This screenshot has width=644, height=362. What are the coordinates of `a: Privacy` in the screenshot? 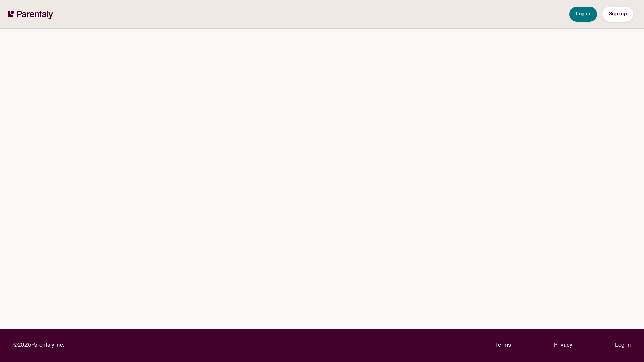 It's located at (563, 345).